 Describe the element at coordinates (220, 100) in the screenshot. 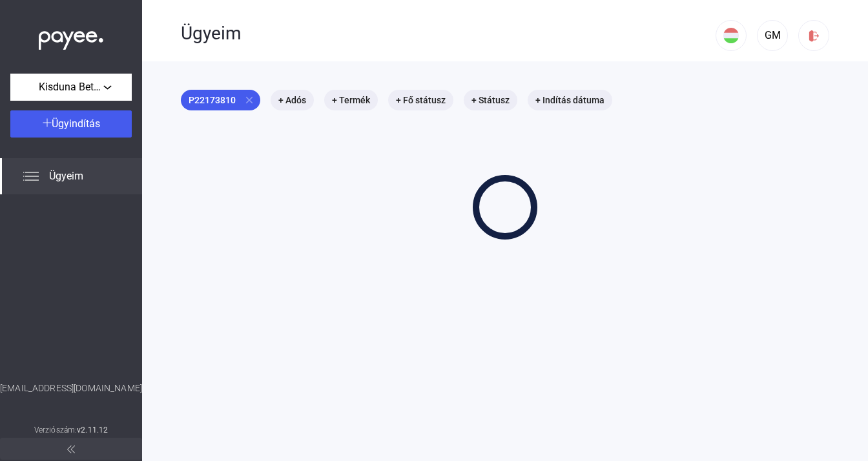

I see `mat-chip: P22173810` at that location.